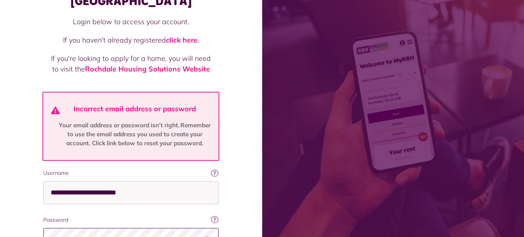  Describe the element at coordinates (182, 40) in the screenshot. I see `a: click here` at that location.